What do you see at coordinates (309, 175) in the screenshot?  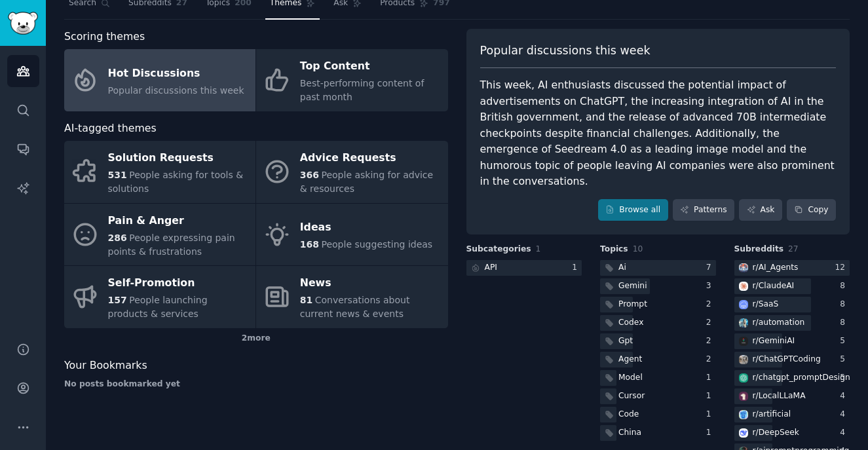 I see `span: 366` at bounding box center [309, 175].